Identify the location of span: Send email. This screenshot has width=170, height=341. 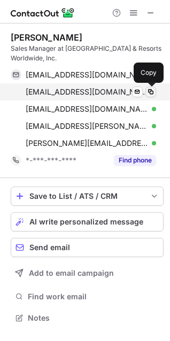
(50, 247).